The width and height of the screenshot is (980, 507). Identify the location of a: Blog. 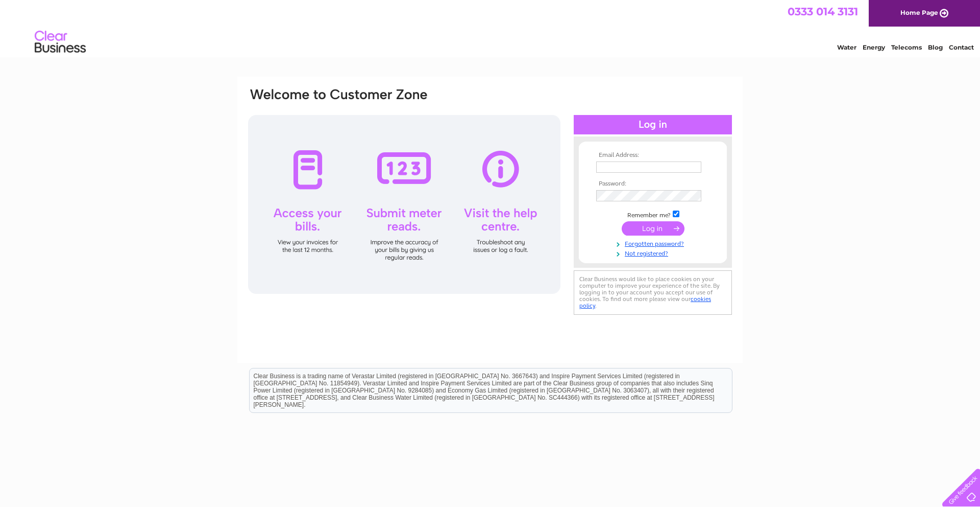
(935, 47).